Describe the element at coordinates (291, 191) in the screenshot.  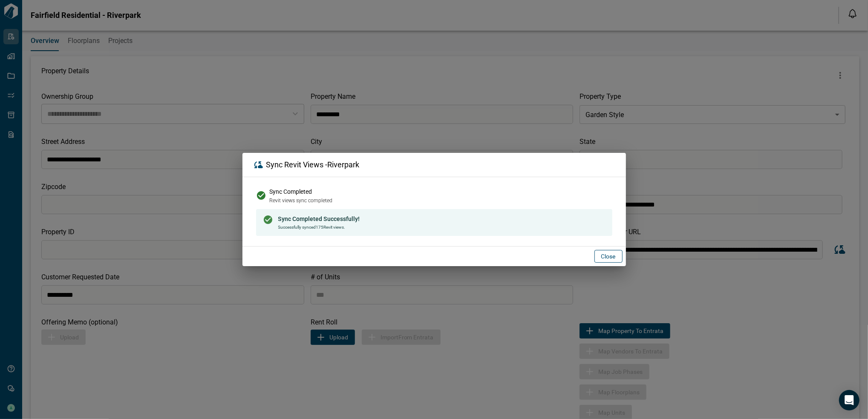
I see `span: Sync Completed` at that location.